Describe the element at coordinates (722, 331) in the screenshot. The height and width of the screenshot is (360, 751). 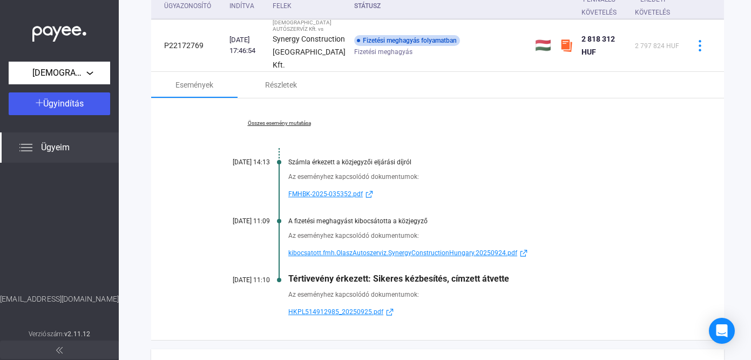
I see `div: Open Intercom Messenger` at that location.